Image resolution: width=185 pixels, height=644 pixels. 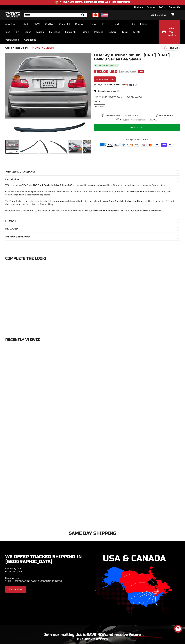 I want to click on button: Add to cart, so click(x=137, y=128).